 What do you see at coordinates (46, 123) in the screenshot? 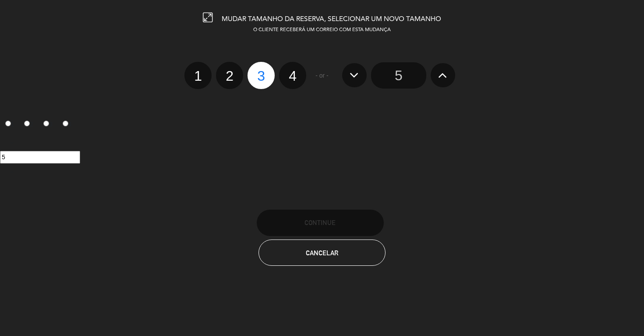
I see `input: 3` at bounding box center [46, 123].